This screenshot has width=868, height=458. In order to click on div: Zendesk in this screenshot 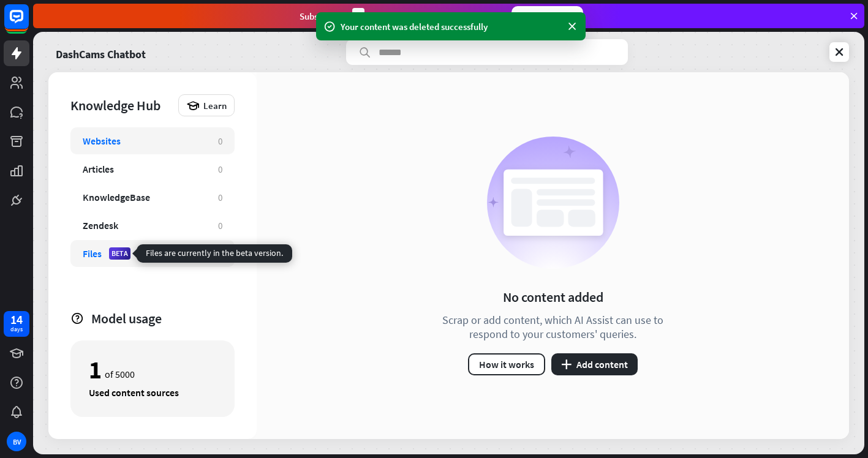, I will do `click(100, 225)`.